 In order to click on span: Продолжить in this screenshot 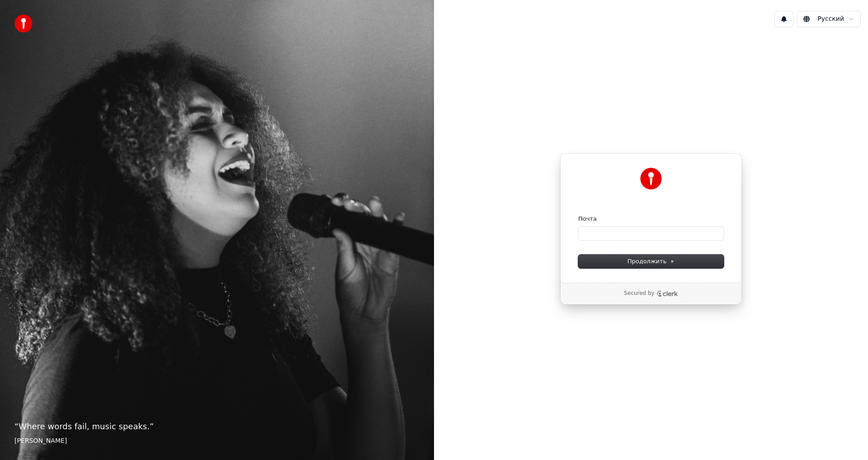, I will do `click(651, 261)`.